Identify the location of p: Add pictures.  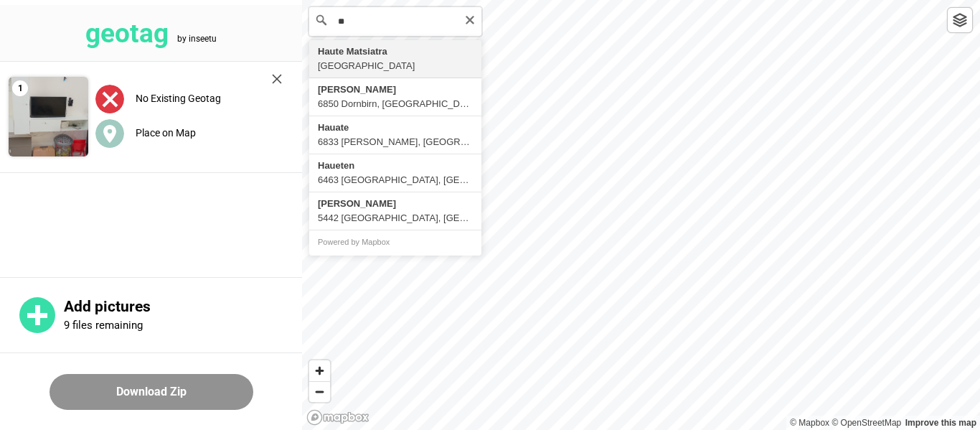
(183, 306).